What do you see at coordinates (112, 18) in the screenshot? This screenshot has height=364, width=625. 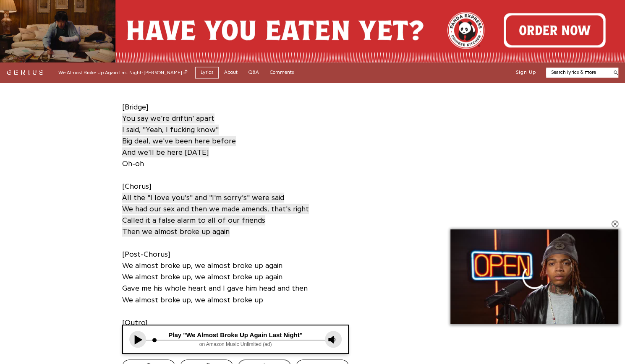 I see `div: on Amazon Music Unlimited (ad)` at bounding box center [112, 18].